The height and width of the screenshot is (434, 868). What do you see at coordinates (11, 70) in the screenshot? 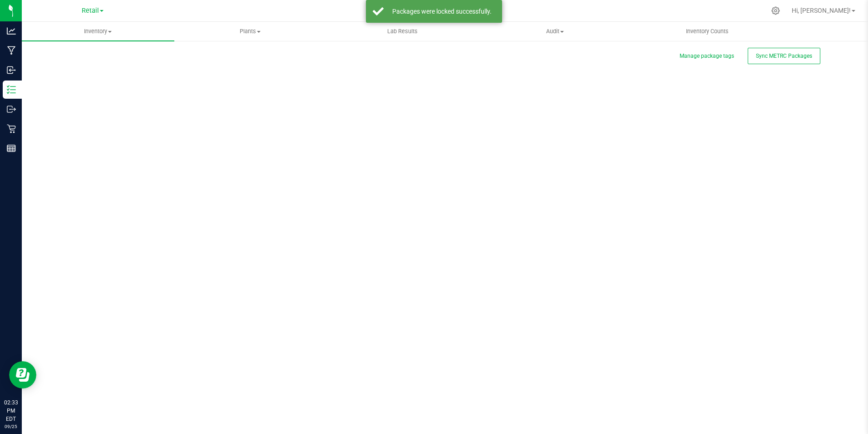
I see `inline-svg: Inbound` at bounding box center [11, 70].